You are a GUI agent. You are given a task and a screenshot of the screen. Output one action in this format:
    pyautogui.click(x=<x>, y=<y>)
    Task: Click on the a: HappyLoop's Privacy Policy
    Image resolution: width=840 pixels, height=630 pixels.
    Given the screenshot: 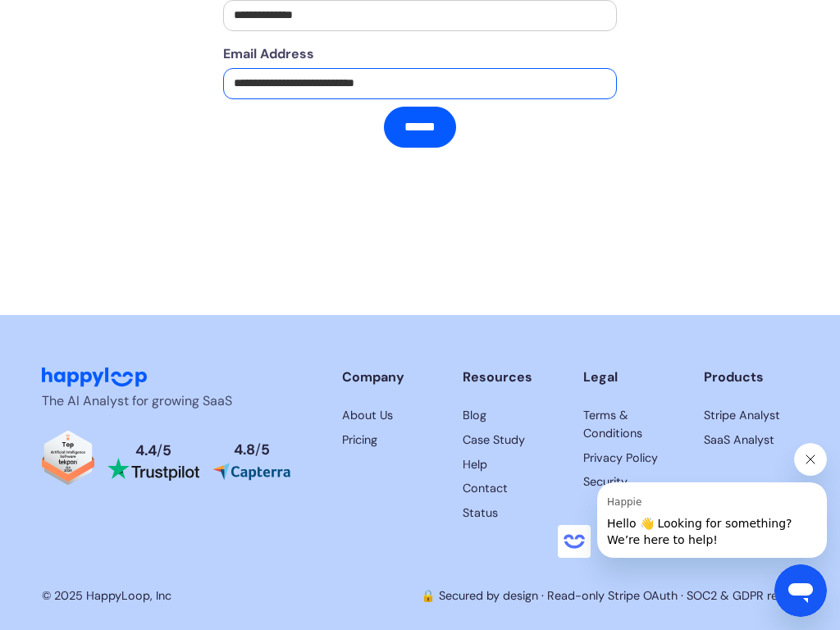 What is the action you would take?
    pyautogui.click(x=750, y=440)
    